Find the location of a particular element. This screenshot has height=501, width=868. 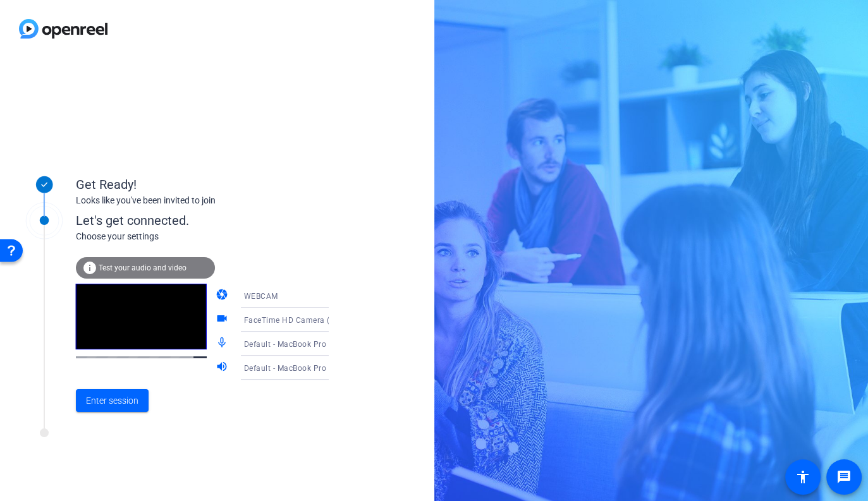

span: FaceTime HD Camera (2C0E:82E3) is located at coordinates (307, 319).